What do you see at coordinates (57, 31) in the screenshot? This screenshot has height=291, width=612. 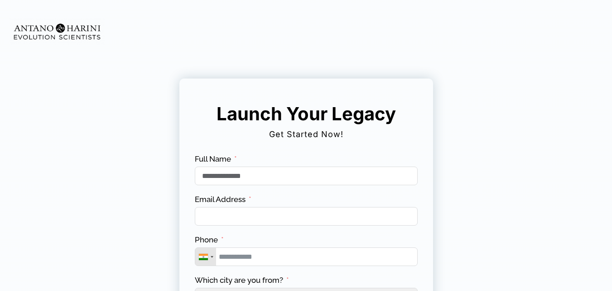 I see `img: Evolution-Scientist (2)` at bounding box center [57, 31].